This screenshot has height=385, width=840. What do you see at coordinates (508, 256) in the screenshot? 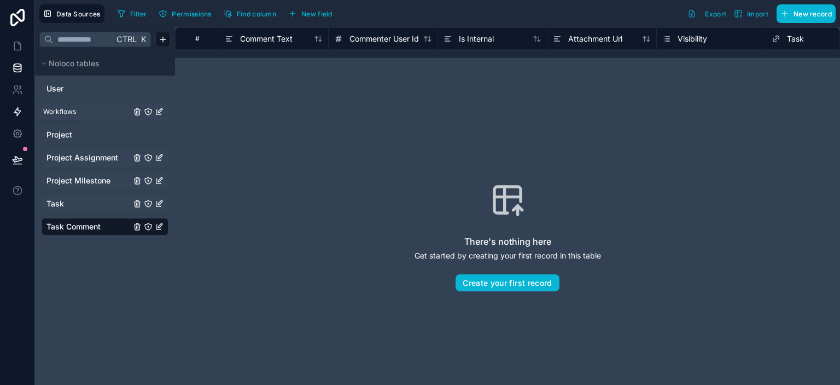
I see `p: Get started by creating your first record in this table` at bounding box center [508, 256].